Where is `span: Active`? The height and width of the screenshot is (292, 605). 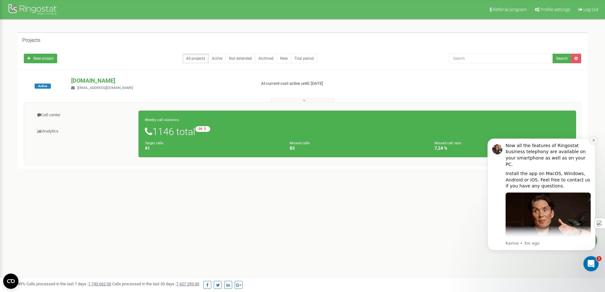 span: Active is located at coordinates (43, 86).